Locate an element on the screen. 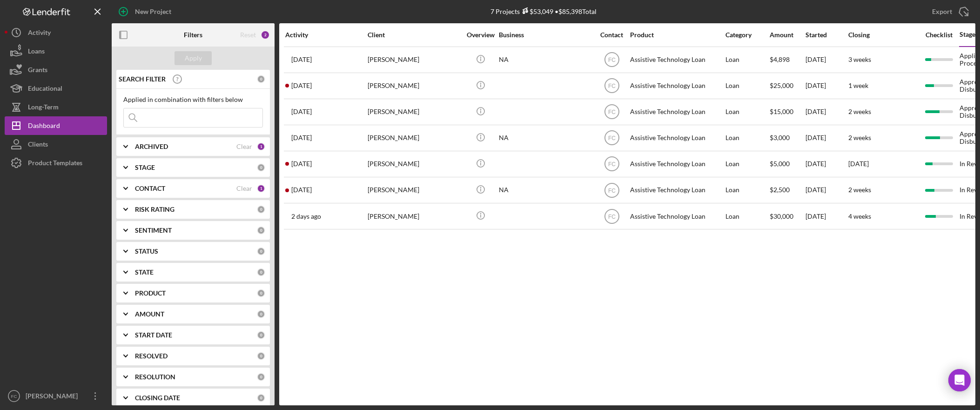 This screenshot has height=410, width=980. button: Grants is located at coordinates (56, 70).